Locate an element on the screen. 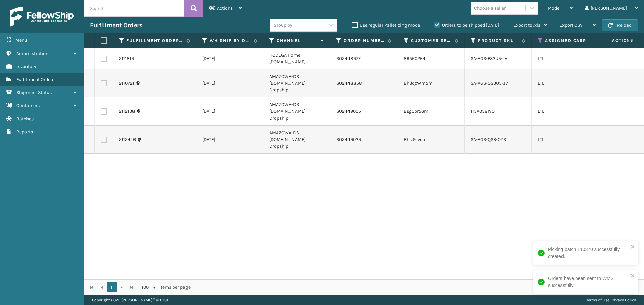 The image size is (644, 305). label: Customer Service Order Number is located at coordinates (431, 40).